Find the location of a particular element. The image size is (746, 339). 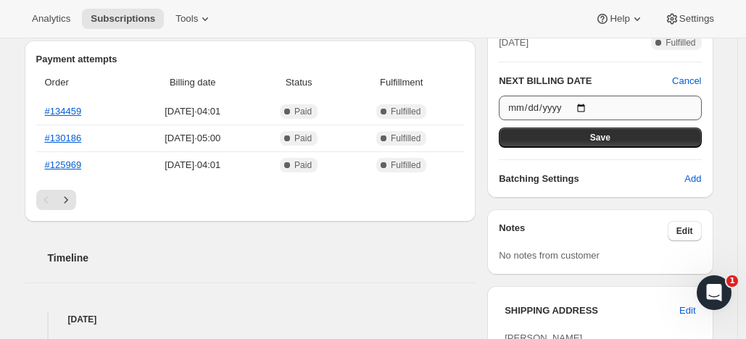

span: Tools is located at coordinates (186, 19).